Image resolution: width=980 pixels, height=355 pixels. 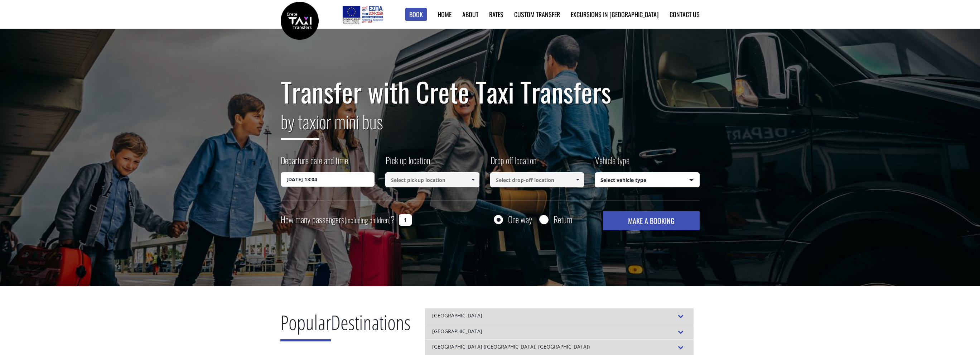 What do you see at coordinates (611, 163) in the screenshot?
I see `label: Vehicle type` at bounding box center [611, 163].